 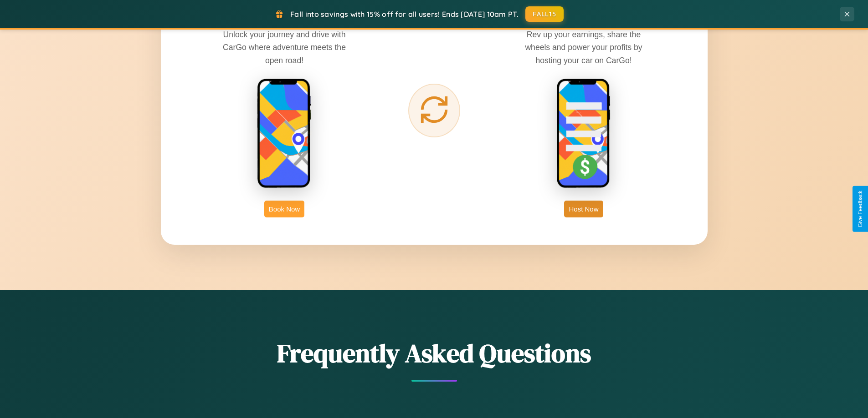 I want to click on button: FALL15, so click(x=545, y=14).